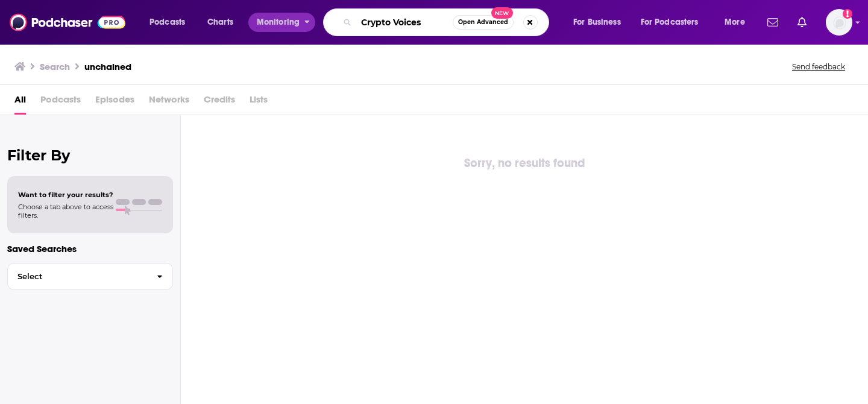 This screenshot has height=404, width=868. Describe the element at coordinates (220, 22) in the screenshot. I see `a: Charts` at that location.